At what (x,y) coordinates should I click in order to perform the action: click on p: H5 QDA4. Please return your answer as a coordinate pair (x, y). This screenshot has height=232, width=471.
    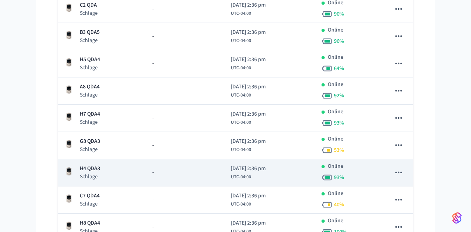
    Looking at the image, I should click on (90, 60).